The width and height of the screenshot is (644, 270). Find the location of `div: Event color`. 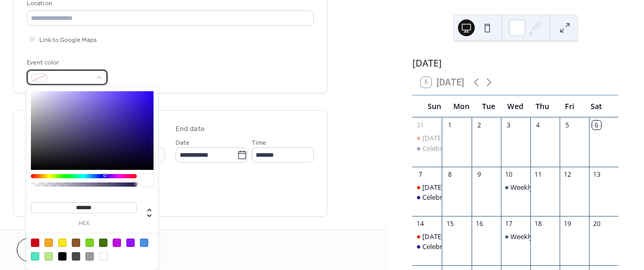

div: Event color is located at coordinates (66, 62).